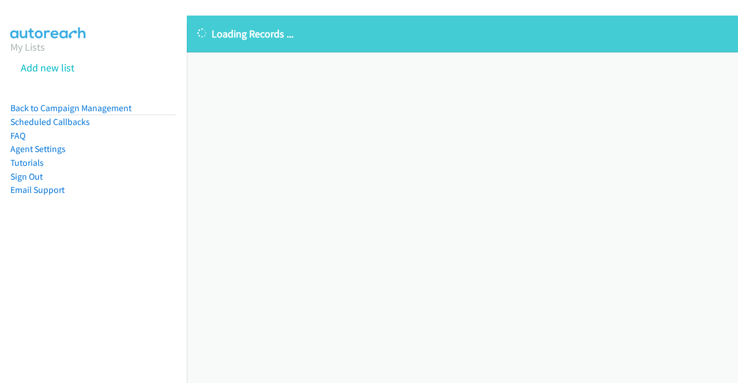 The height and width of the screenshot is (383, 738). What do you see at coordinates (71, 108) in the screenshot?
I see `a: Back to Campaign Management` at bounding box center [71, 108].